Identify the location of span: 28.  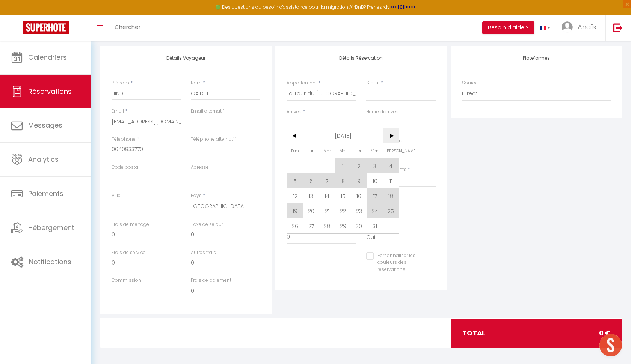
(327, 226).